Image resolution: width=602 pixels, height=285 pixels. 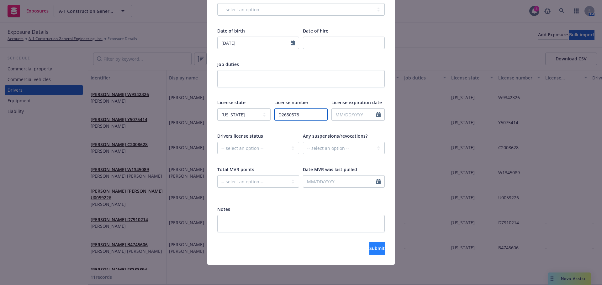 I want to click on span: Date of birth, so click(x=231, y=31).